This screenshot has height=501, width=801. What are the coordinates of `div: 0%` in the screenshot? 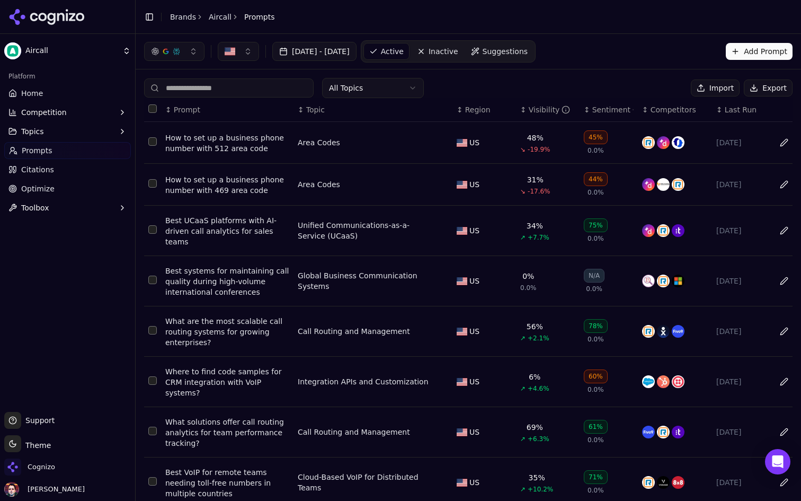 It's located at (528, 276).